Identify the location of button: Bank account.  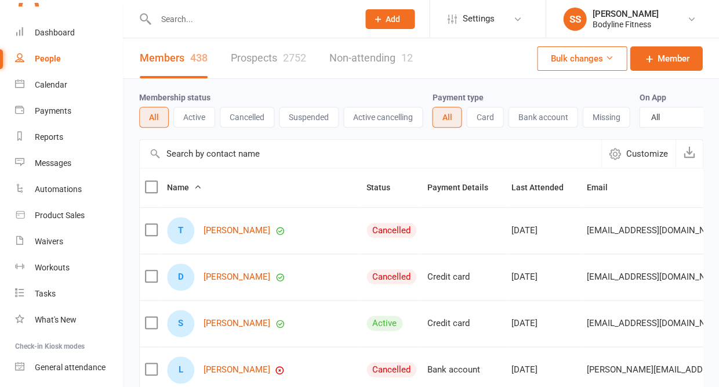
(543, 117).